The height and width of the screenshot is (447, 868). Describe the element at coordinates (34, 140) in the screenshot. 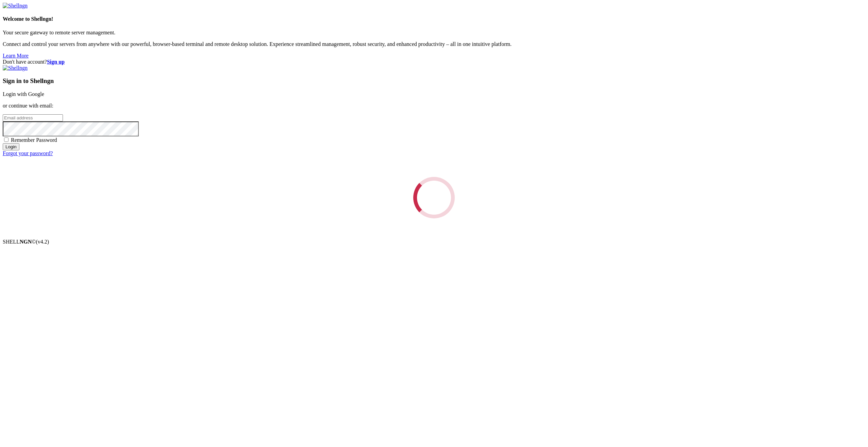

I see `span: Remember Password` at that location.